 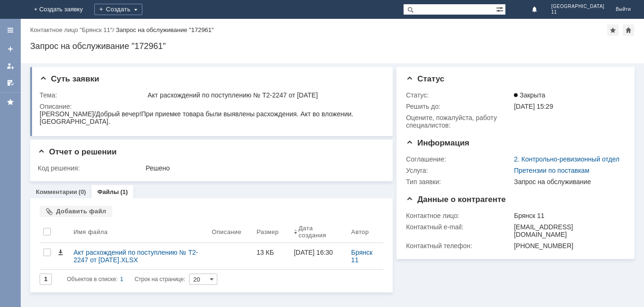 What do you see at coordinates (437, 143) in the screenshot?
I see `span: Информация` at bounding box center [437, 143].